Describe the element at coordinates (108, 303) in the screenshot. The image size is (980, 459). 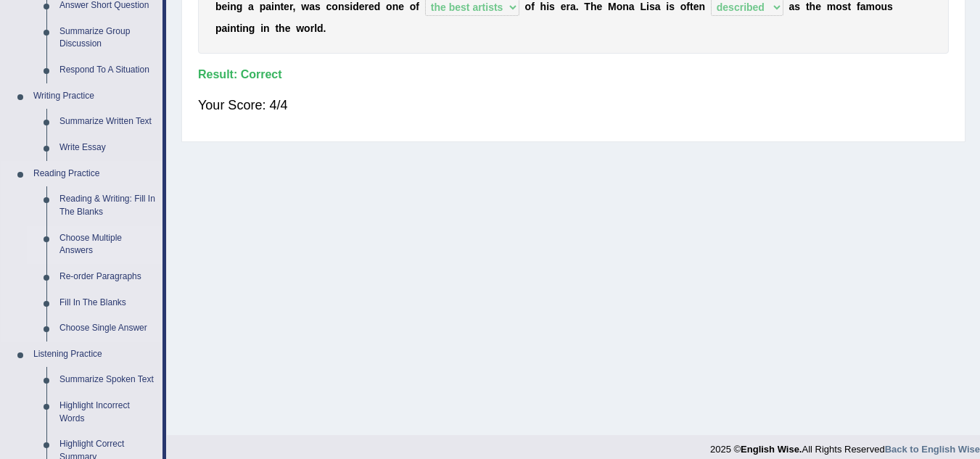
I see `a: Fill In The Blanks` at that location.